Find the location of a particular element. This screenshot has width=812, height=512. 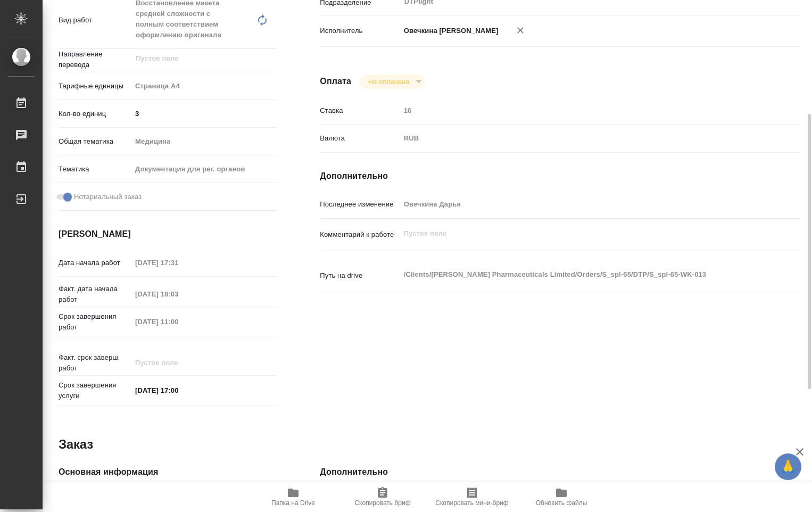

p: Комментарий к работе is located at coordinates (360, 234).